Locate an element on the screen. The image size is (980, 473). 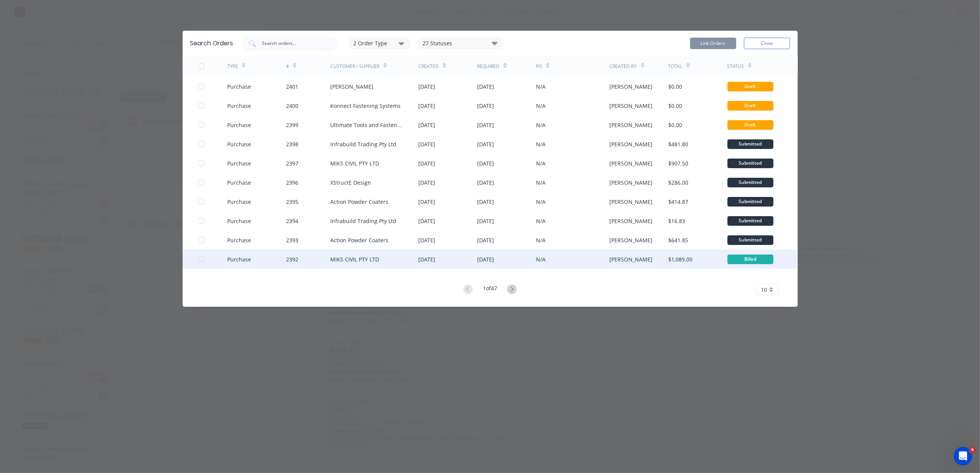
div: Total is located at coordinates (675, 66).